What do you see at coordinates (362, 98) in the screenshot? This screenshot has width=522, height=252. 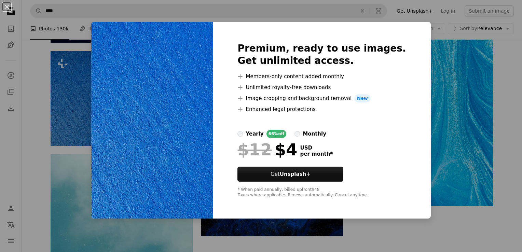 I see `span: New` at bounding box center [362, 98].